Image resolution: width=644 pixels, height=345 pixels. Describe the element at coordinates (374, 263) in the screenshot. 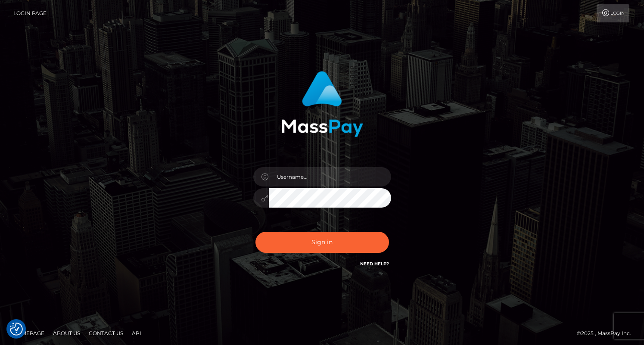

I see `a: Need Help?` at that location.